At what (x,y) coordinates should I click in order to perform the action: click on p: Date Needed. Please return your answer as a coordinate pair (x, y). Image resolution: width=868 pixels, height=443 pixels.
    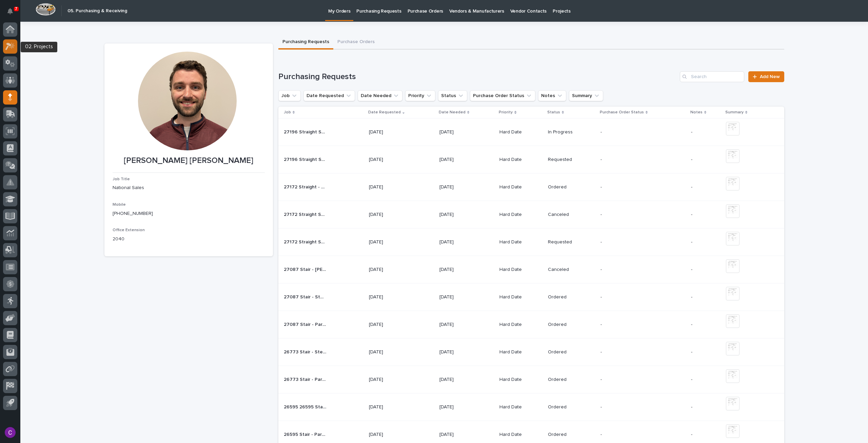
    Looking at the image, I should click on (452, 113).